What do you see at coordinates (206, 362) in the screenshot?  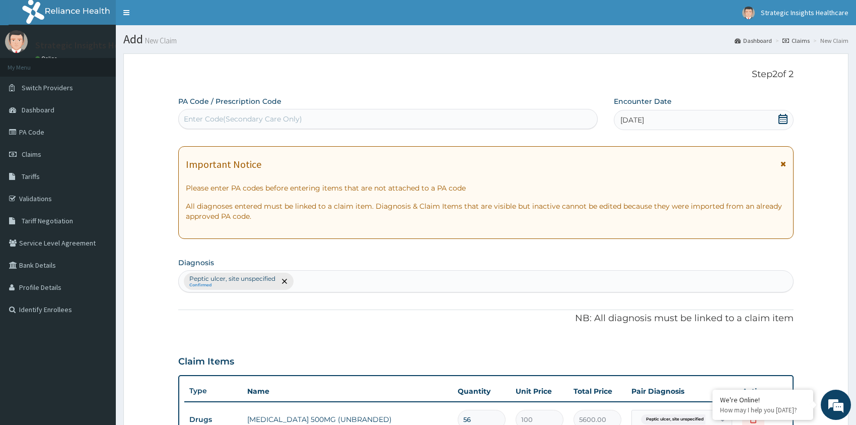 I see `h3: Claim Items` at bounding box center [206, 362].